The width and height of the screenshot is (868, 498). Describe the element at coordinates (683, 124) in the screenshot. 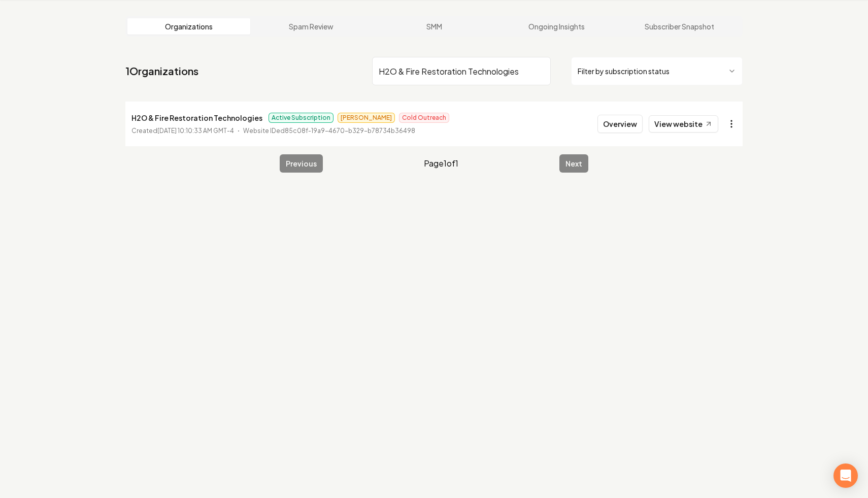

I see `a: View website` at that location.